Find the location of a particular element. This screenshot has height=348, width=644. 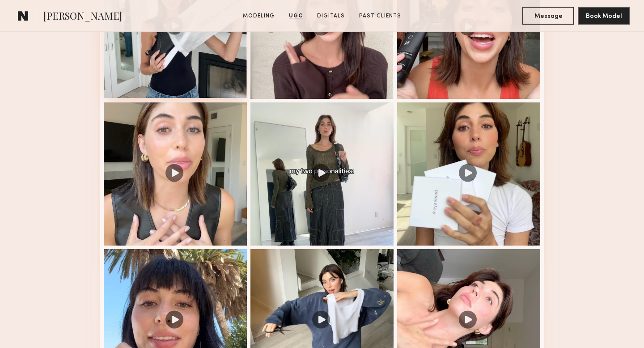

a: Modeling is located at coordinates (259, 16).